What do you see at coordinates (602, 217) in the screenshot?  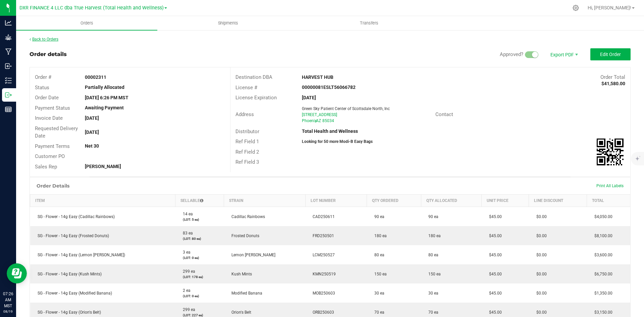 I see `span: $4,050.00` at bounding box center [602, 217].